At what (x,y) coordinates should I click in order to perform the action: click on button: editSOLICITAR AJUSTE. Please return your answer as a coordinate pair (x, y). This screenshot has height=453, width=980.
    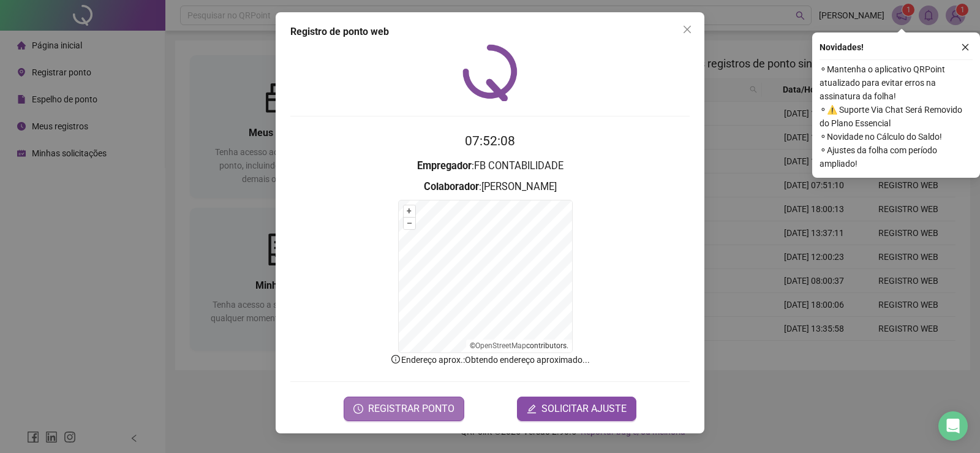
    Looking at the image, I should click on (577, 409).